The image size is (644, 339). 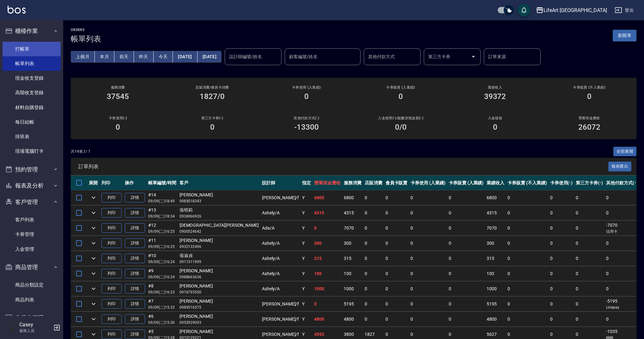 I want to click on h2: 入金儲值, so click(x=495, y=118).